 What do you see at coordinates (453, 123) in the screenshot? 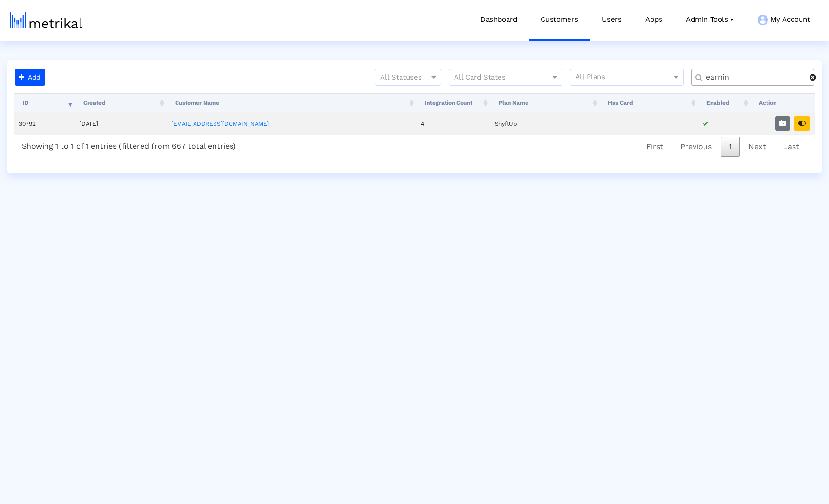
I see `td: 4` at bounding box center [453, 123].